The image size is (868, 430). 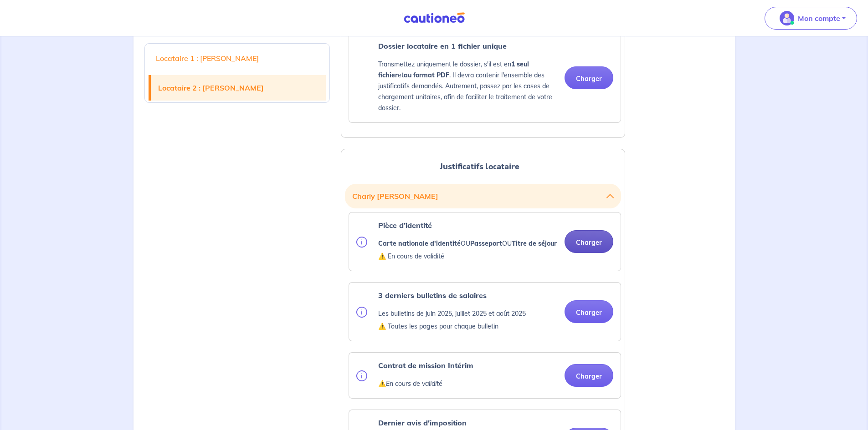 I want to click on strong: Carte nationale d'identité, so click(x=419, y=243).